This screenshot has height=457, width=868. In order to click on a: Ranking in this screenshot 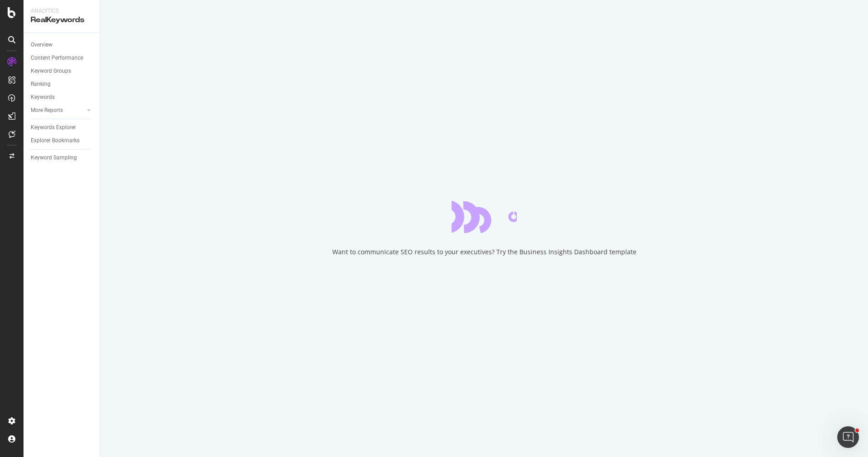, I will do `click(62, 84)`.